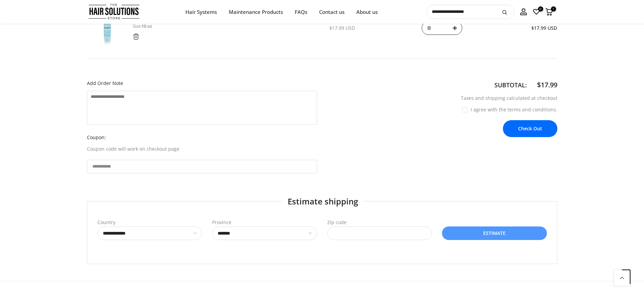 The height and width of the screenshot is (305, 644). What do you see at coordinates (201, 12) in the screenshot?
I see `a: Hair Systems` at bounding box center [201, 12].